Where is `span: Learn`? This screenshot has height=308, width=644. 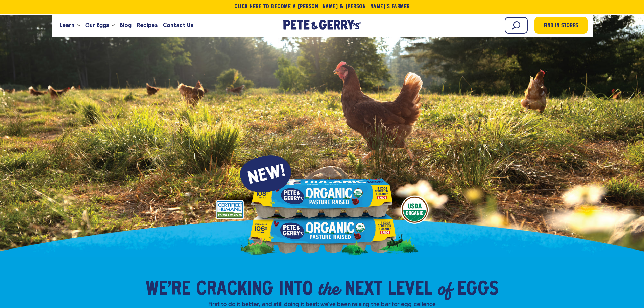
span: Learn is located at coordinates (67, 25).